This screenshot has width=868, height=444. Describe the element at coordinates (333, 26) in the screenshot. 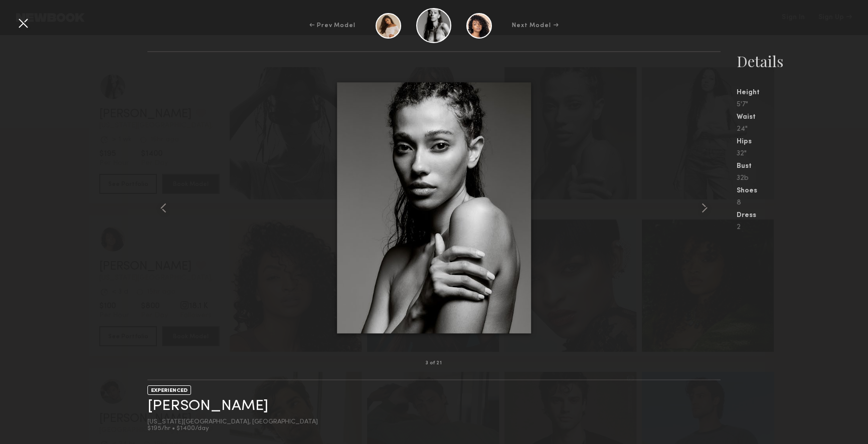

I see `div: ← Prev Model` at that location.